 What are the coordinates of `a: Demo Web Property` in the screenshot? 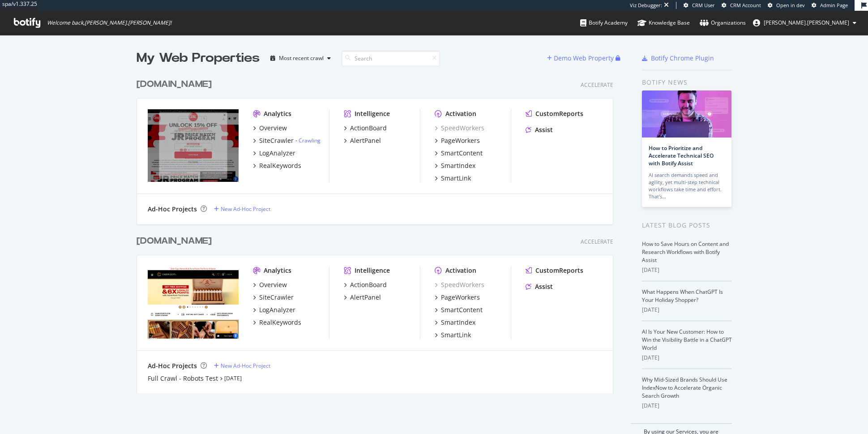 It's located at (580, 57).